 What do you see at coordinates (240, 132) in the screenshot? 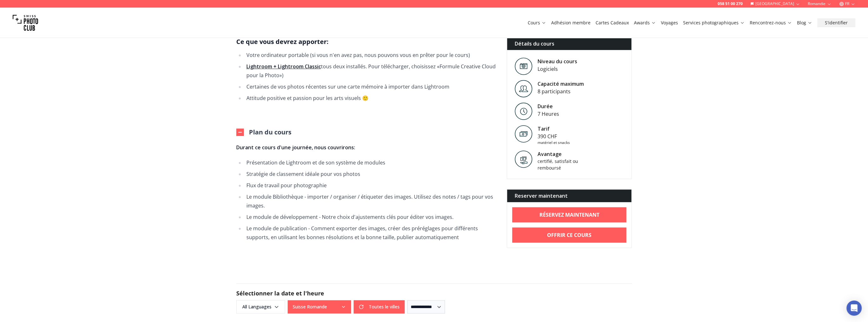
I see `img: Outline Open` at bounding box center [240, 132].